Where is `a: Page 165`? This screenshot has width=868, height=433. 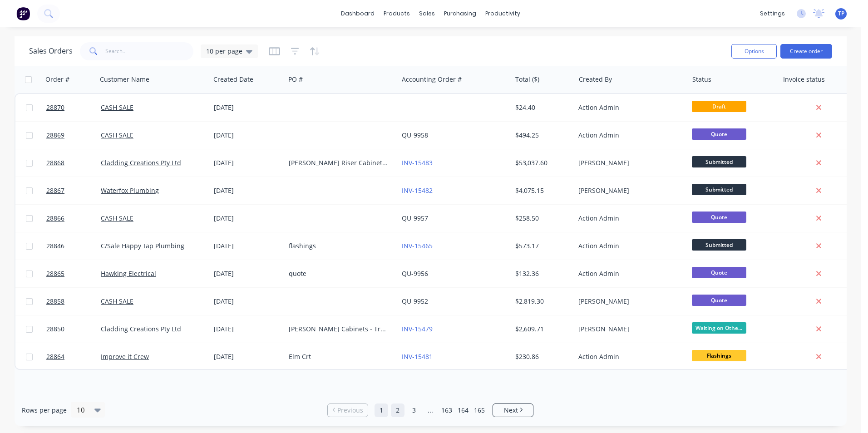 a: Page 165 is located at coordinates (479, 410).